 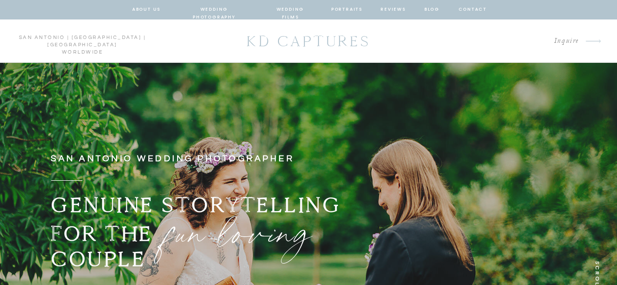 I want to click on a: wedding photography, so click(x=214, y=10).